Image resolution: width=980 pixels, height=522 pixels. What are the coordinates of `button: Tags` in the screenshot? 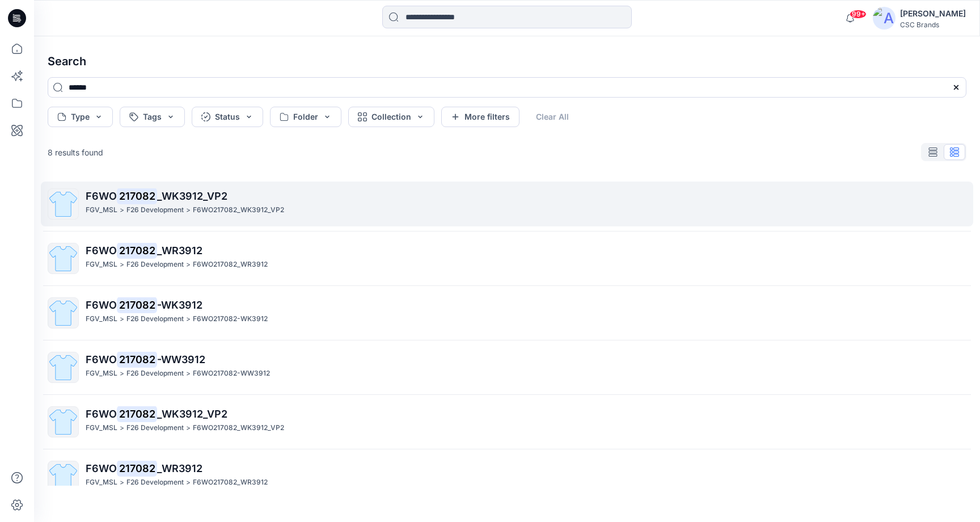 It's located at (152, 117).